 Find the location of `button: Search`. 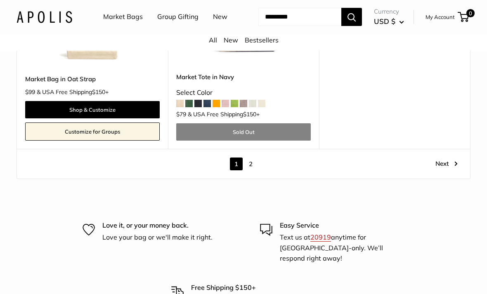

button: Search is located at coordinates (352, 17).